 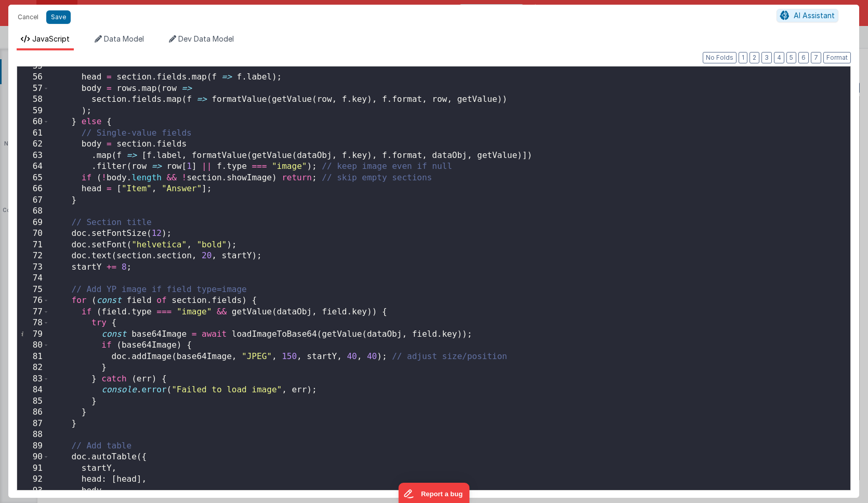 I want to click on button: 4, so click(x=779, y=58).